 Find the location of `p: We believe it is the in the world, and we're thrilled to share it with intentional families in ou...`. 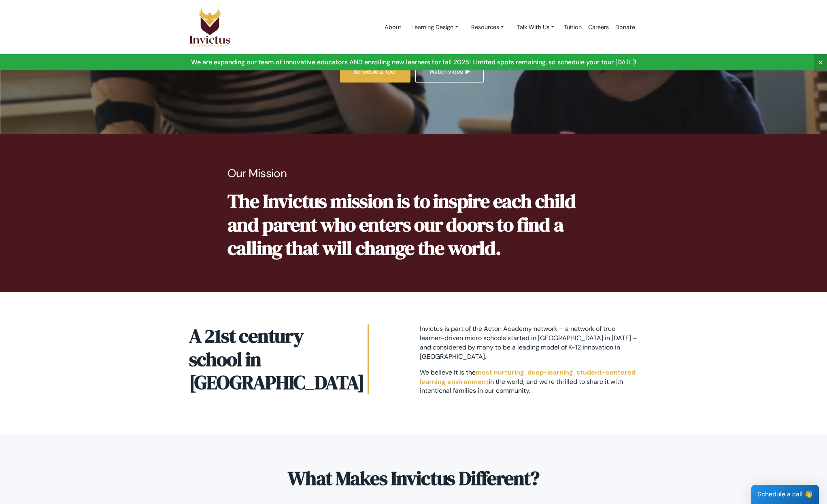

p: We believe it is the in the world, and we're thrilled to share it with intentional families in ou... is located at coordinates (529, 382).